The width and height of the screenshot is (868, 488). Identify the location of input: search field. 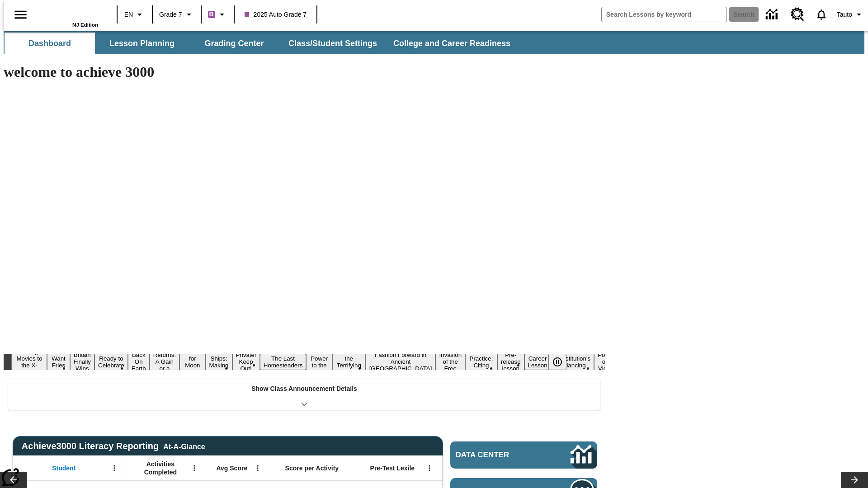
(664, 15).